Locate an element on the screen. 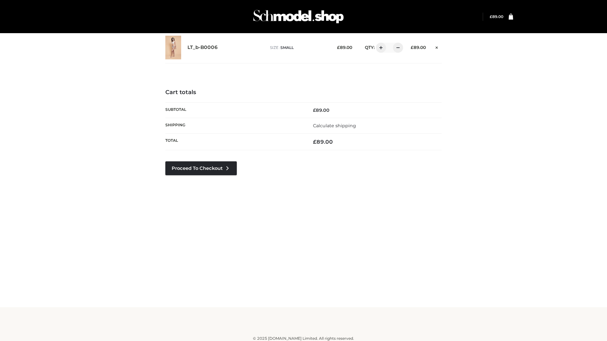  span: SMALL is located at coordinates (287, 47).